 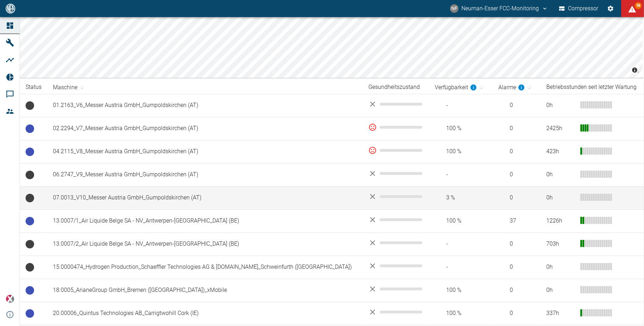 What do you see at coordinates (639, 6) in the screenshot?
I see `span: 98` at bounding box center [639, 6].